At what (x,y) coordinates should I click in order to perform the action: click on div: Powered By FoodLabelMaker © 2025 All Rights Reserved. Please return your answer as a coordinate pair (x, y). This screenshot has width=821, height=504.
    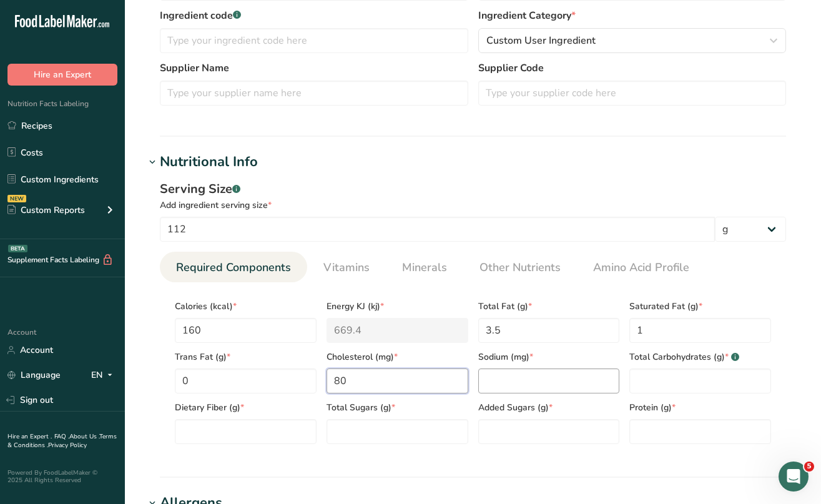
    Looking at the image, I should click on (62, 476).